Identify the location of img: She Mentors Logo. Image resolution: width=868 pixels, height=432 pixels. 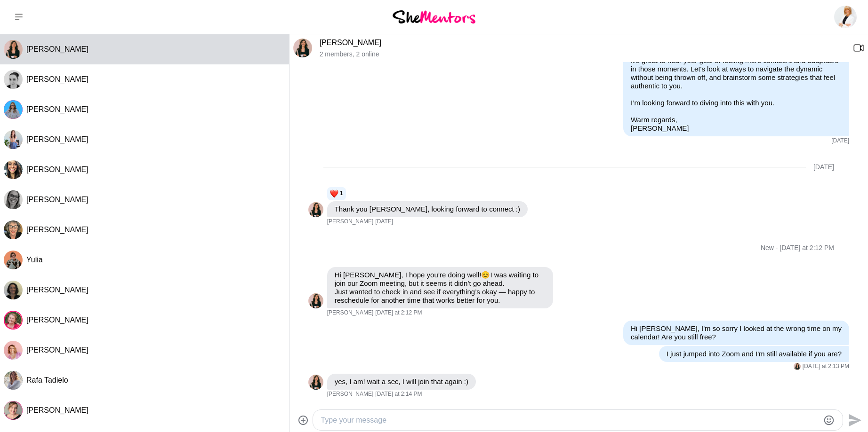
(434, 16).